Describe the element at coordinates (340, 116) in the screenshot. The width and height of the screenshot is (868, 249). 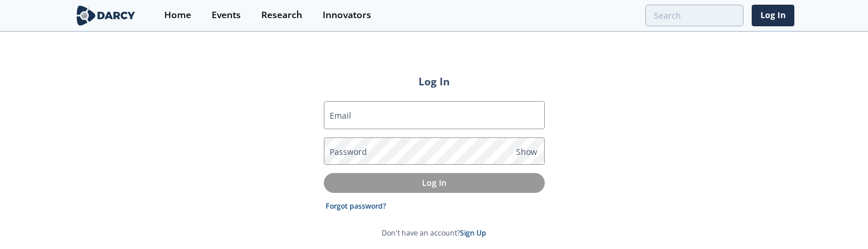
I see `label: Email` at that location.